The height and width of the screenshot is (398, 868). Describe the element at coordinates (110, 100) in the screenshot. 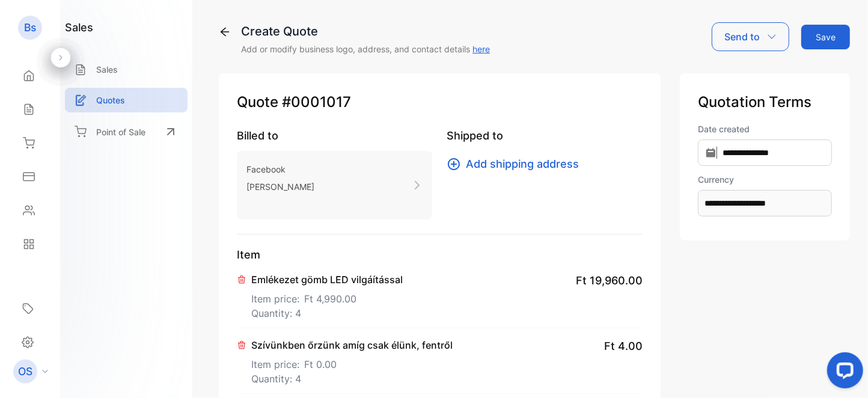

I see `p: Quotes` at that location.